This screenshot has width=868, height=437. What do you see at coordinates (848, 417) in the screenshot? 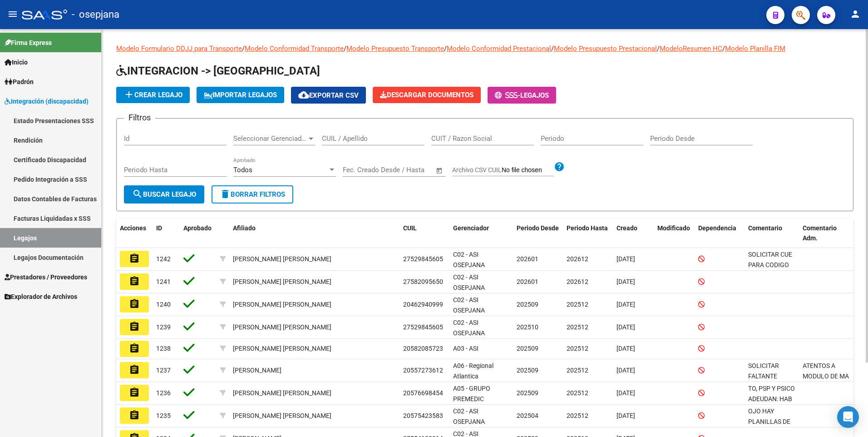
I see `div: Open Intercom Messenger` at bounding box center [848, 417].